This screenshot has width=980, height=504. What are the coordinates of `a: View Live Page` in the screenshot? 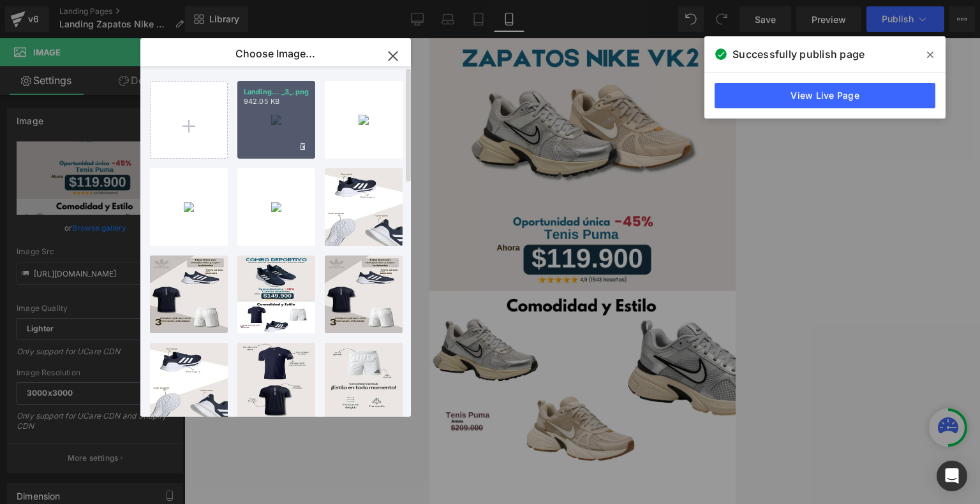 It's located at (824, 96).